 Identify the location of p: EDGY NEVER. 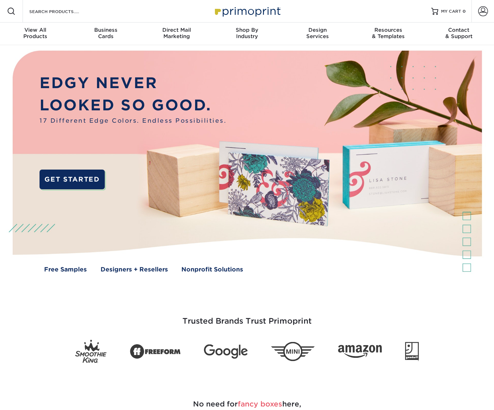
(133, 83).